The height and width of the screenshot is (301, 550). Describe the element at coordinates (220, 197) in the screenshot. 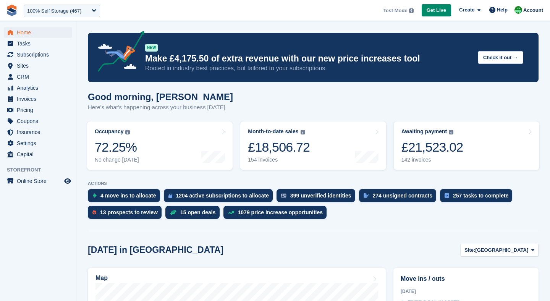

I see `a: 1204 active subscriptions to allocate` at that location.